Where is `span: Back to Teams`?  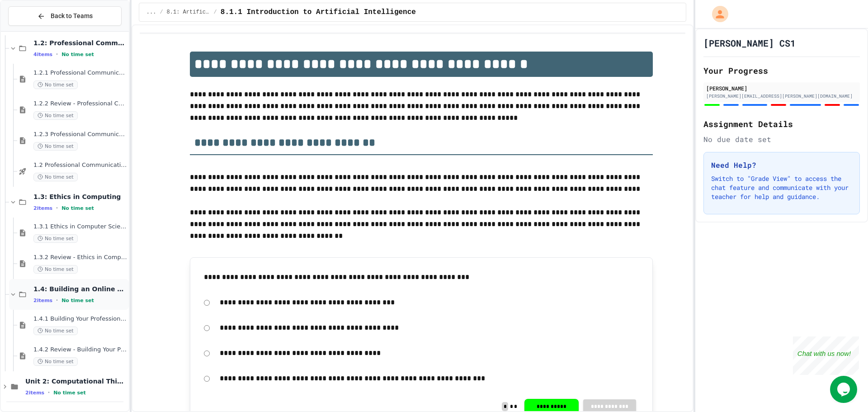 span: Back to Teams is located at coordinates (72, 16).